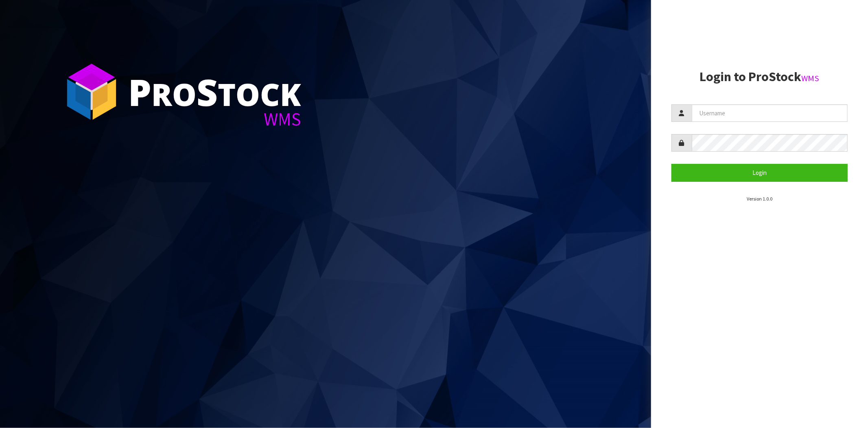  What do you see at coordinates (140, 91) in the screenshot?
I see `span: P` at bounding box center [140, 91].